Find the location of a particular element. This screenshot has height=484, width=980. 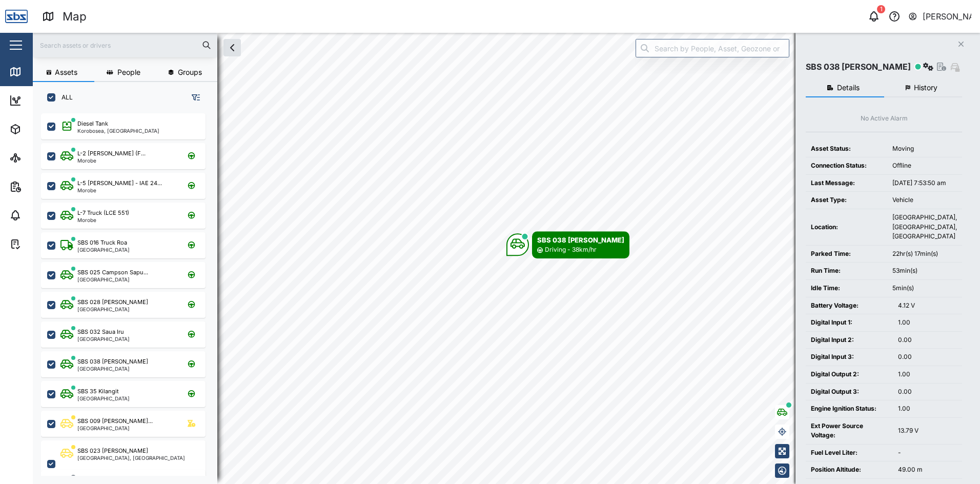

div: Alarms is located at coordinates (43, 215).